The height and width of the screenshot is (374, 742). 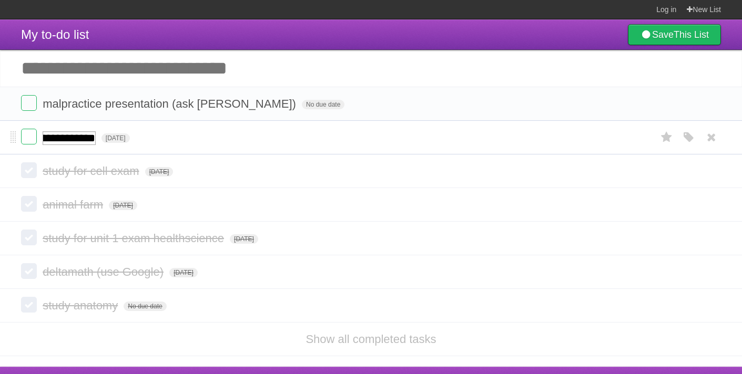 I want to click on span: My to-do list, so click(x=55, y=34).